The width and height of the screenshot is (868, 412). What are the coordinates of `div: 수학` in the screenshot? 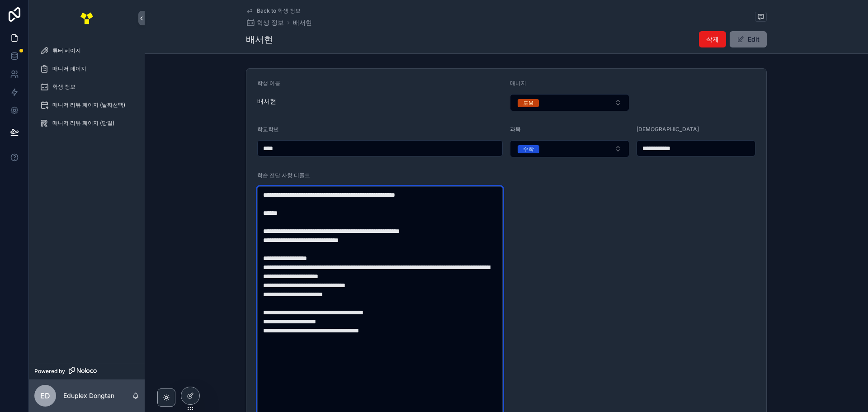 It's located at (529, 150).